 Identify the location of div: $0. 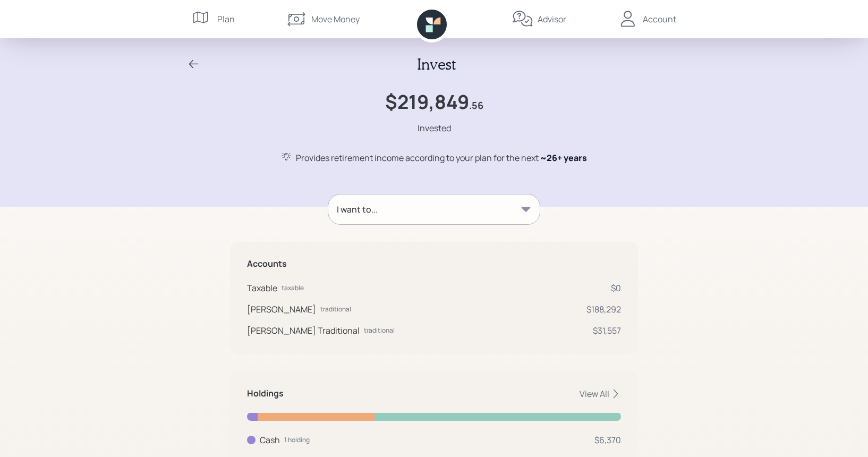
(615, 288).